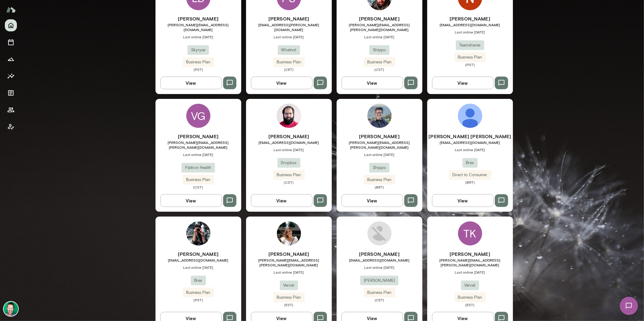  What do you see at coordinates (380, 116) in the screenshot?
I see `img: Júlio Batista` at bounding box center [380, 116].